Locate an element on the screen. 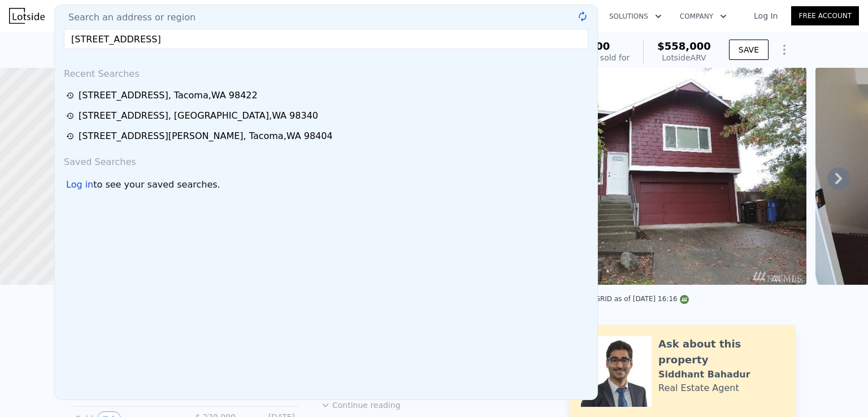 The image size is (868, 417). span: to see your saved searches. is located at coordinates (157, 185).